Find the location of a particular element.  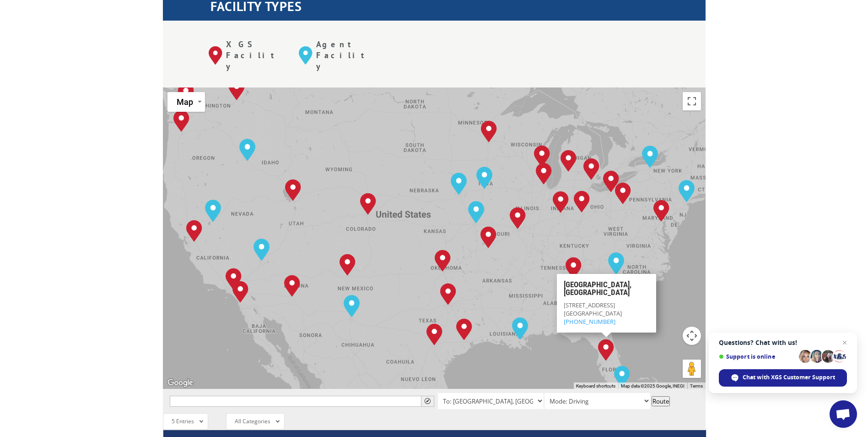

button: Map camera controls is located at coordinates (692, 336).